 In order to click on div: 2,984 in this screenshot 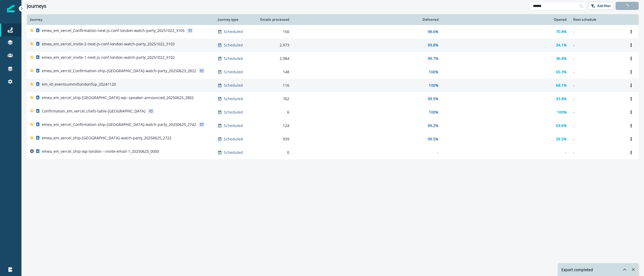, I will do `click(274, 58)`.